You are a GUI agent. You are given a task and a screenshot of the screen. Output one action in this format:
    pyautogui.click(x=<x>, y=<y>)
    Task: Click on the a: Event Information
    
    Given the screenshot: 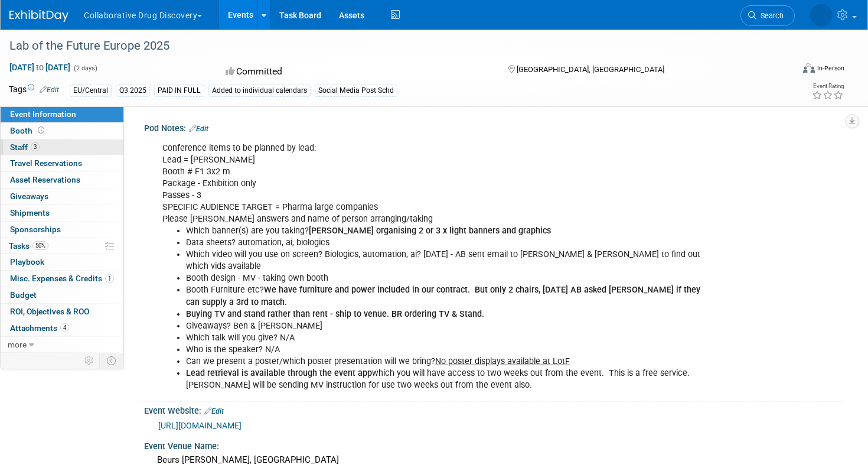 What is the action you would take?
    pyautogui.click(x=62, y=114)
    